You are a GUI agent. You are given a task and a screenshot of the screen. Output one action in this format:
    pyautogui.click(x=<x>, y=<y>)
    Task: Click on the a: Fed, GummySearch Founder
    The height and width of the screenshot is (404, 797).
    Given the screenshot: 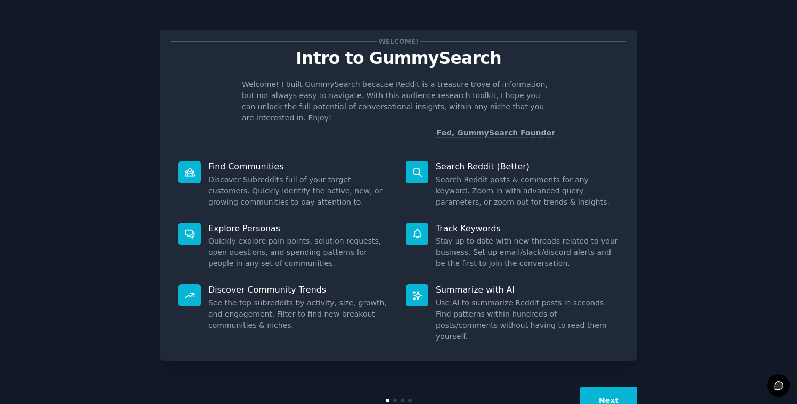 What is the action you would take?
    pyautogui.click(x=496, y=133)
    